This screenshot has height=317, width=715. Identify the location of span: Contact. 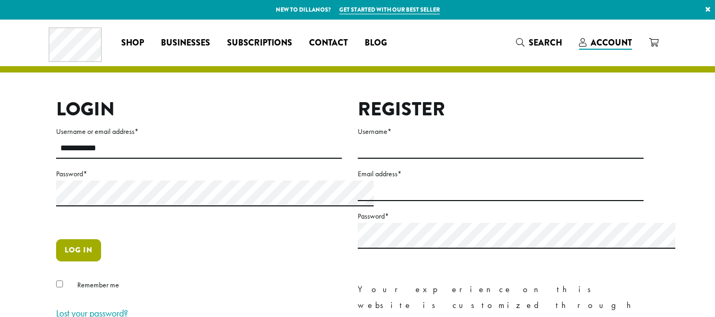
(328, 43).